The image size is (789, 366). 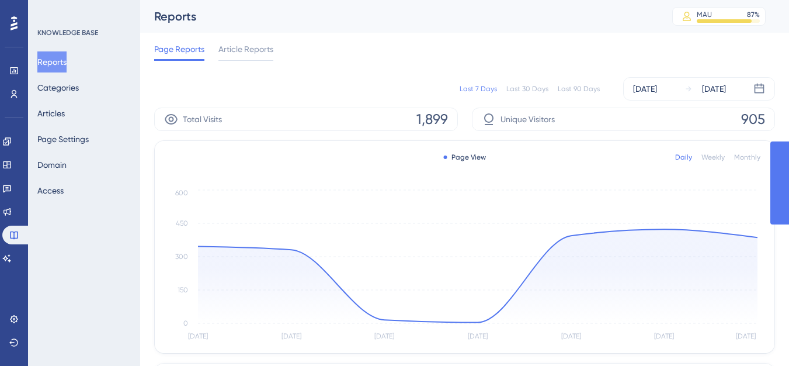 What do you see at coordinates (398, 16) in the screenshot?
I see `div: Reports` at bounding box center [398, 16].